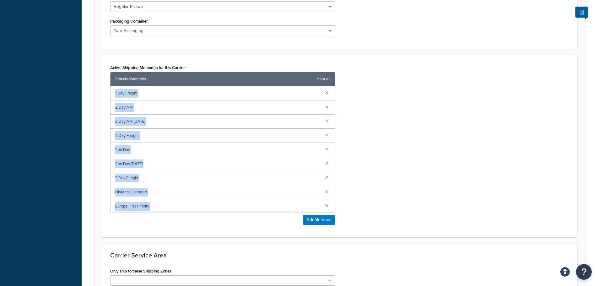 The image size is (598, 286). What do you see at coordinates (129, 21) in the screenshot?
I see `label: Packaging Container` at bounding box center [129, 21].